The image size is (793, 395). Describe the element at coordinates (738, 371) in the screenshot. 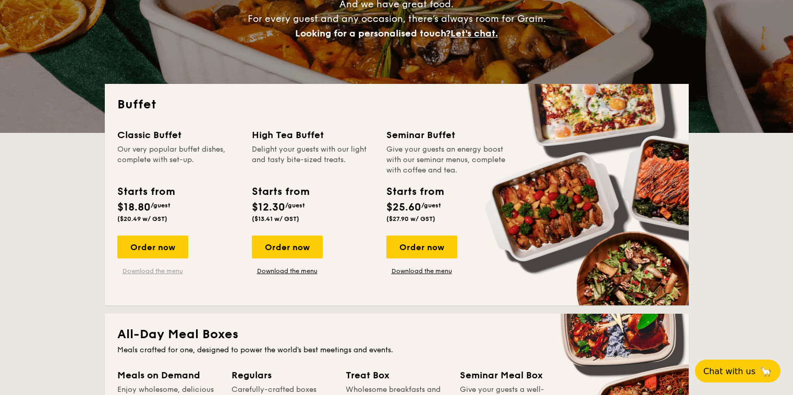

I see `button: Chat with us🦙` at that location.